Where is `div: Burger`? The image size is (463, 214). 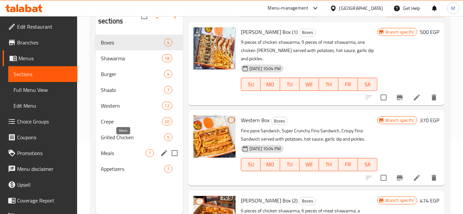 div: Burger is located at coordinates (133, 74).